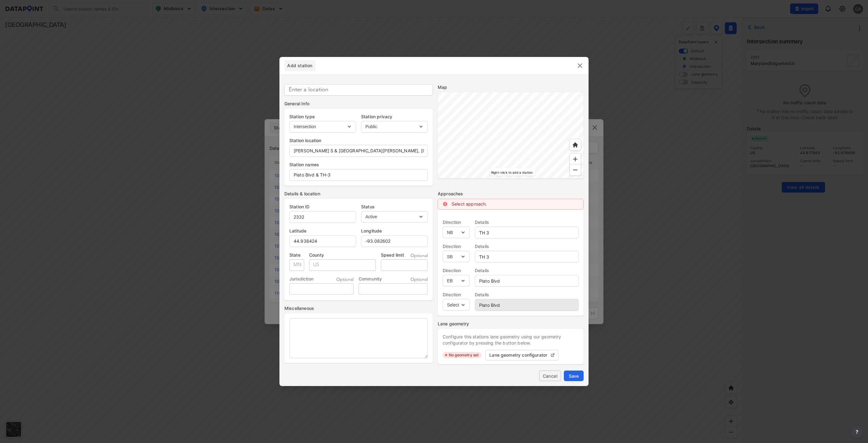  I want to click on span: Save, so click(574, 376).